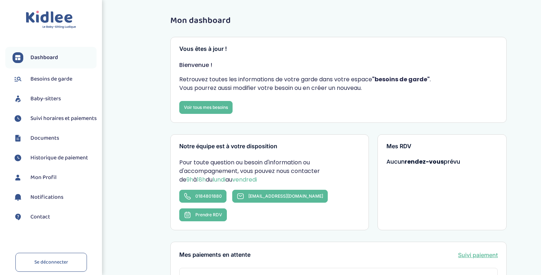 This screenshot has width=541, height=275. What do you see at coordinates (44, 58) in the screenshot?
I see `span: Dashboard` at bounding box center [44, 58].